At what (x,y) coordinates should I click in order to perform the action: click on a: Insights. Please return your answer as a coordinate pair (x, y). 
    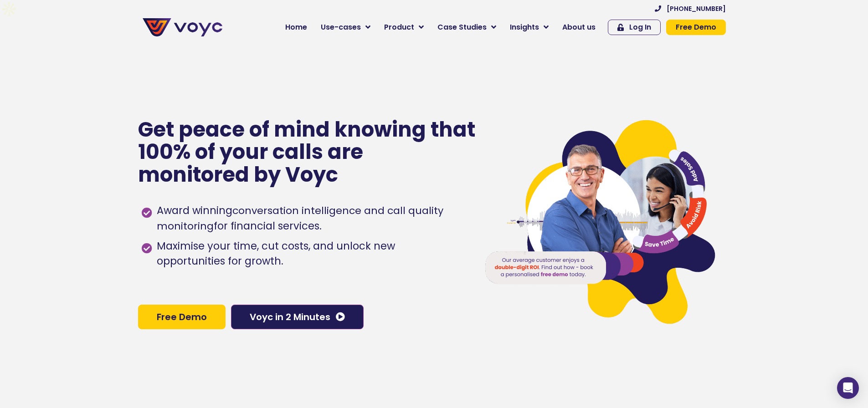
    Looking at the image, I should click on (529, 27).